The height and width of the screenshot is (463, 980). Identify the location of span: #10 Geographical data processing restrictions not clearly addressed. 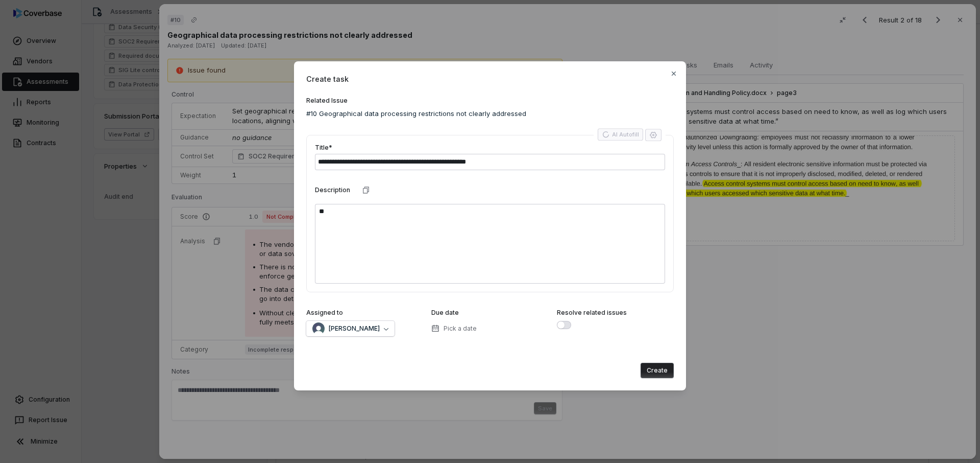
(416, 114).